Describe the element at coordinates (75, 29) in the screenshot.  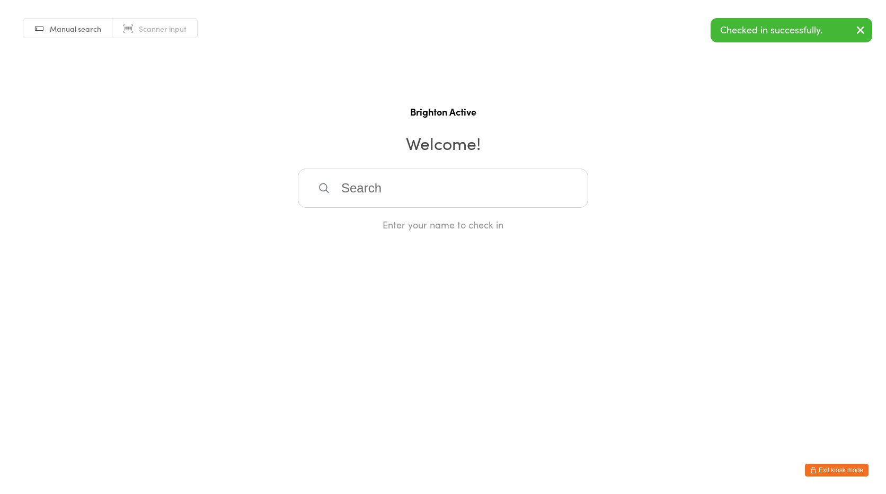
I see `span: Manual search` at that location.